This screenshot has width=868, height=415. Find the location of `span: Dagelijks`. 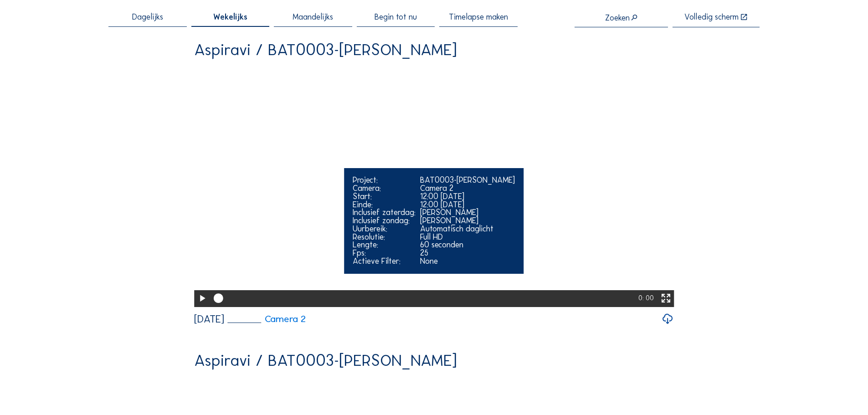

span: Dagelijks is located at coordinates (148, 17).